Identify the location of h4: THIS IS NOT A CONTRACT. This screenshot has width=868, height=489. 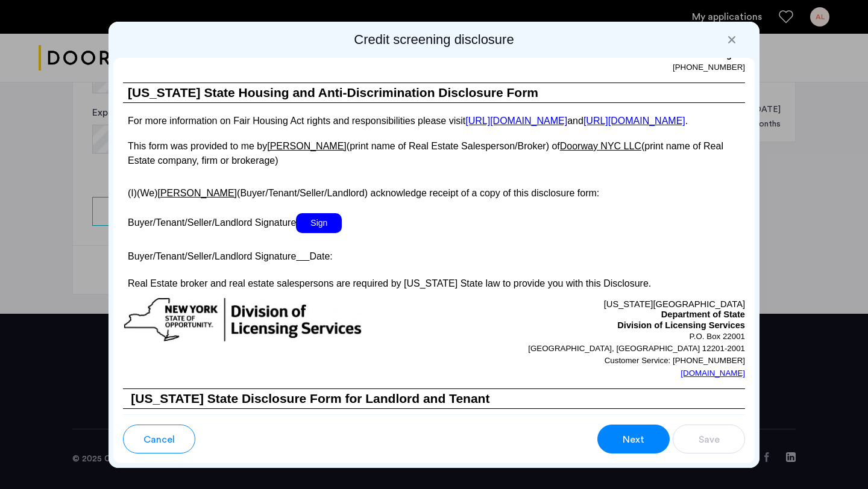
(434, 421).